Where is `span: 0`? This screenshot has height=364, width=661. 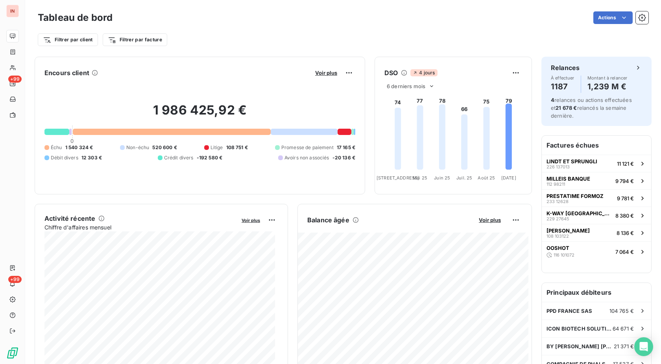
span: 0 is located at coordinates (72, 141).